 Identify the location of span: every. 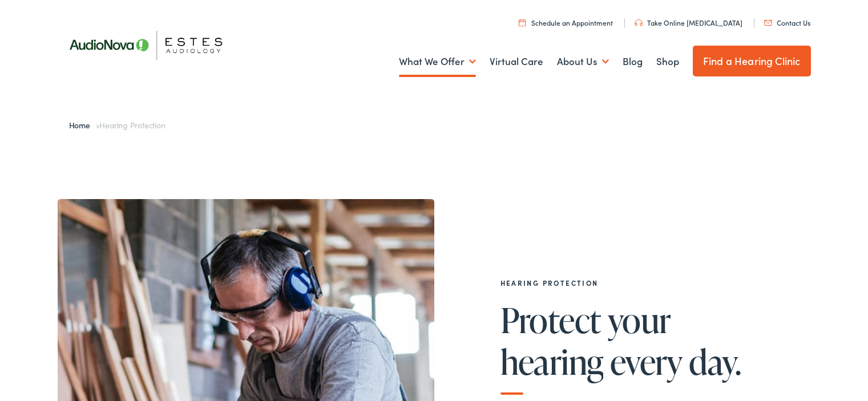
(646, 361).